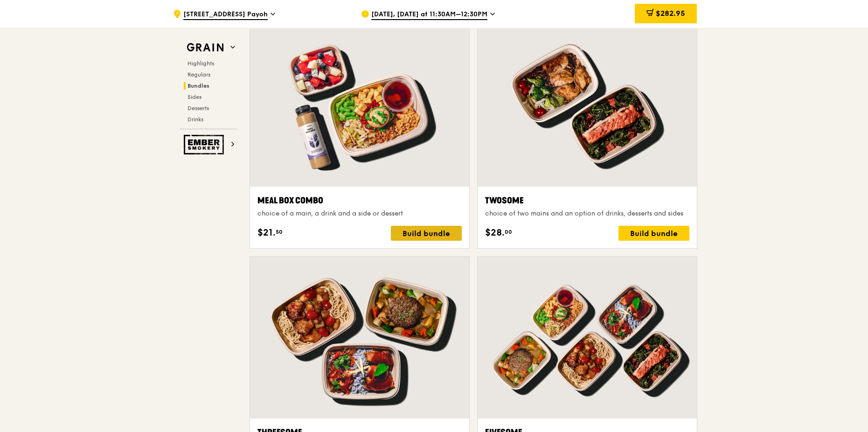  Describe the element at coordinates (670, 13) in the screenshot. I see `span: $282.95` at that location.